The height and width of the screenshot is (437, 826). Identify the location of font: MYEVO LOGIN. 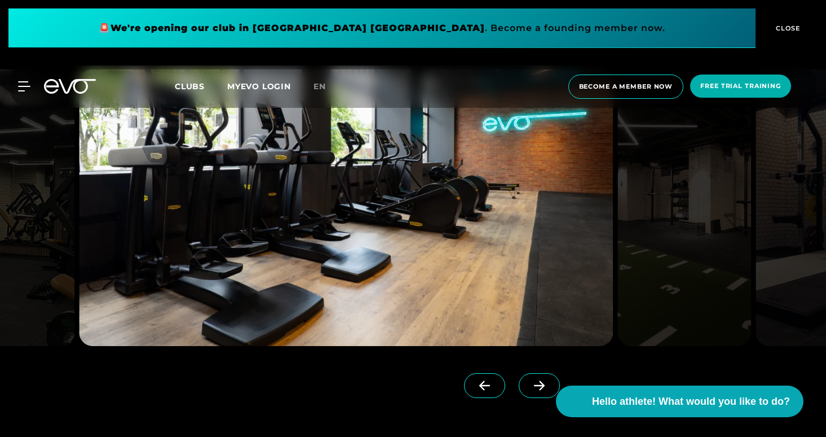
(259, 86).